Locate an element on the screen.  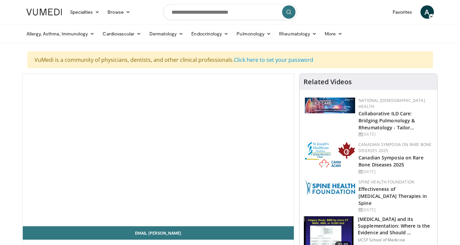
a: Allergy, Asthma, Immunology is located at coordinates (61, 34).